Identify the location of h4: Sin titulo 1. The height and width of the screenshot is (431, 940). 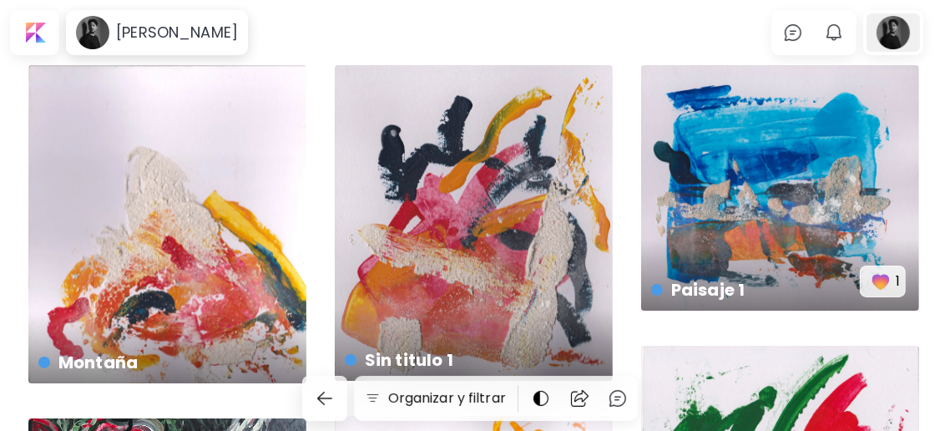
(472, 360).